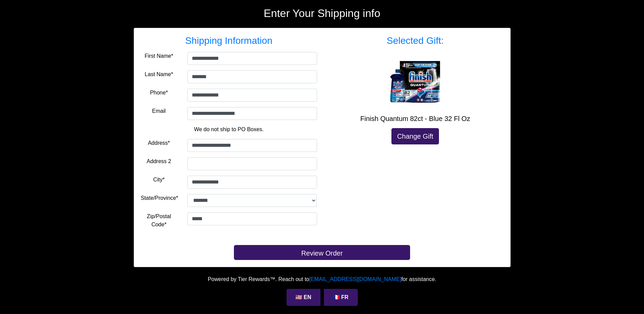 Image resolution: width=644 pixels, height=314 pixels. Describe the element at coordinates (415, 118) in the screenshot. I see `h5: Finish Quantum 82ct - Blue 32 Fl Oz` at that location.